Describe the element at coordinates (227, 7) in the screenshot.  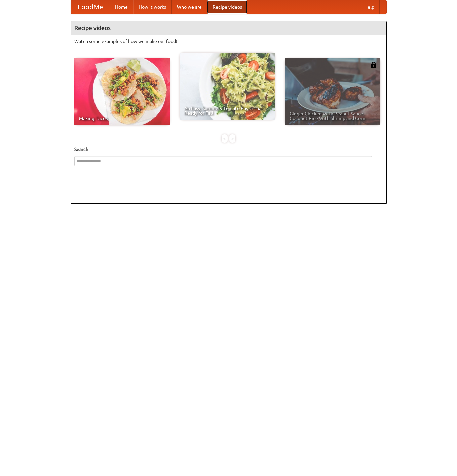
I see `a: Recipe videos` at that location.